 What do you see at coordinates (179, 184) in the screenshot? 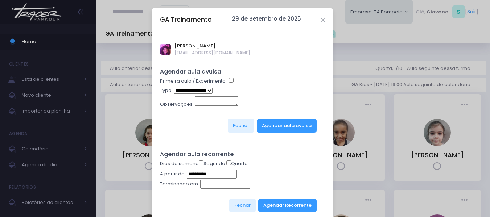
I see `label: Terminando em:` at bounding box center [179, 184].